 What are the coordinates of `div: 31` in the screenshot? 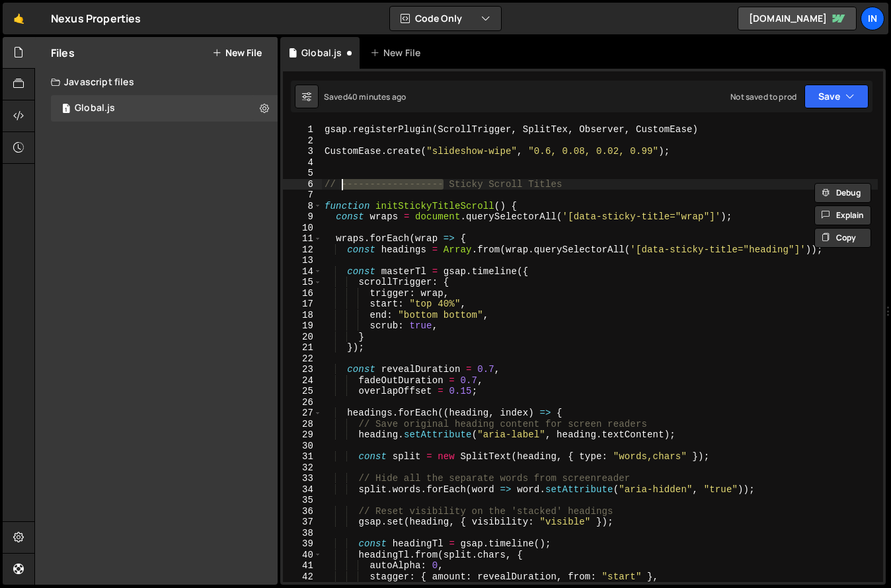 It's located at (302, 456).